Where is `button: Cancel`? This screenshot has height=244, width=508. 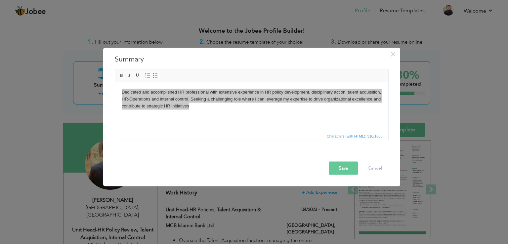 button: Cancel is located at coordinates (375, 168).